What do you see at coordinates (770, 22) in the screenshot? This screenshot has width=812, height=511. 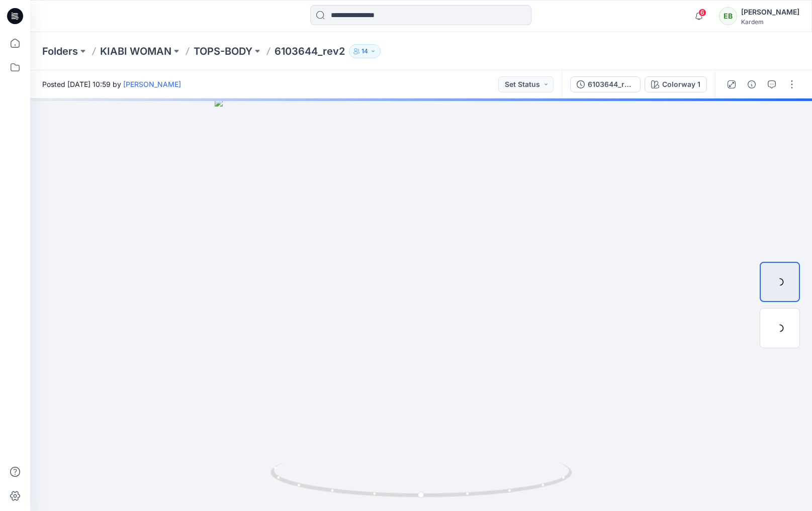 I see `div: Kardem` at bounding box center [770, 22].